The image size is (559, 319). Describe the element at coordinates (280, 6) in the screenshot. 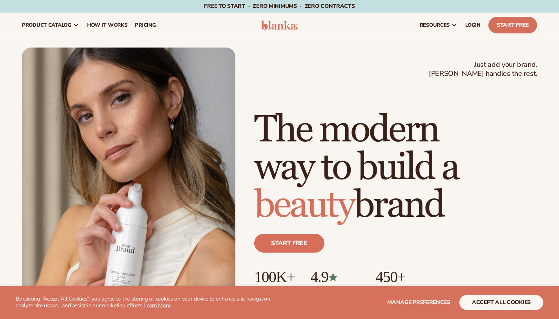

I see `span: Free to start · ZERO minimums · ZERO contracts` at that location.